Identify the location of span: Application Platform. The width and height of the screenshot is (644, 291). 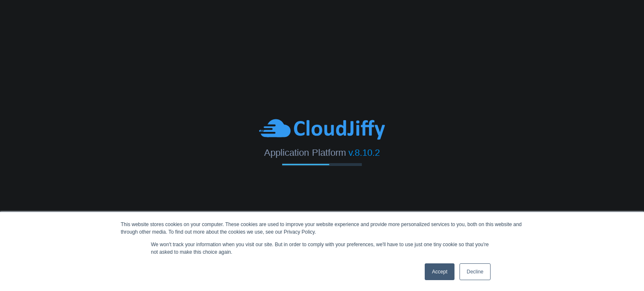
(305, 152).